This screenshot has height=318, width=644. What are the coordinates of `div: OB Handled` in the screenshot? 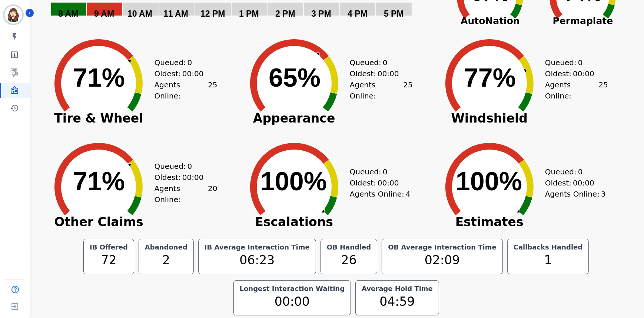 It's located at (349, 247).